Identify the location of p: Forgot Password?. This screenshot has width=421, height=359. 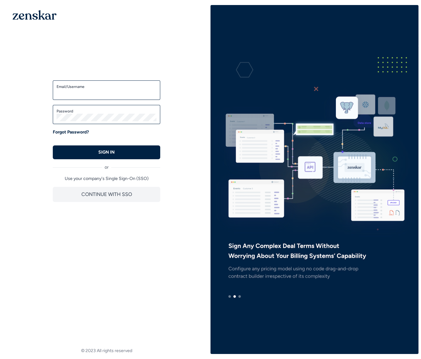
(71, 132).